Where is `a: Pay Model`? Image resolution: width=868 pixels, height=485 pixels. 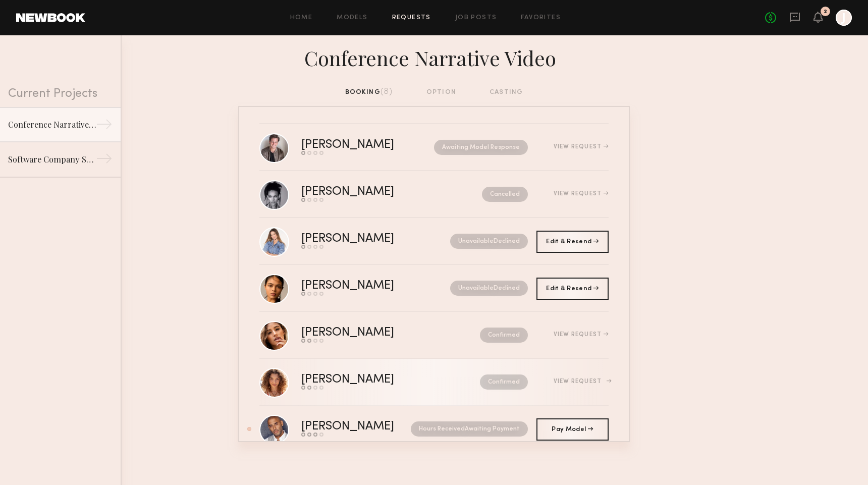
a: Pay Model is located at coordinates (573, 429).